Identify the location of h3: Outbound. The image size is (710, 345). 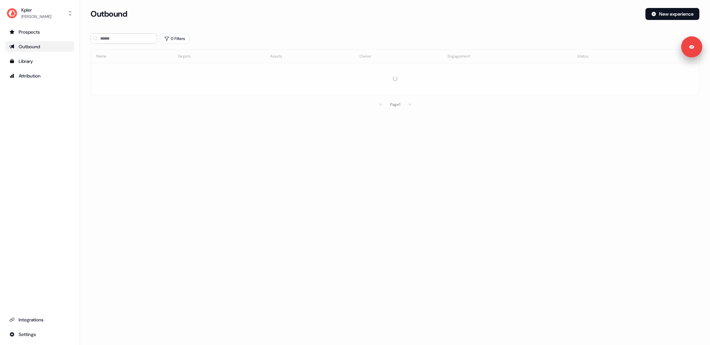
(109, 14).